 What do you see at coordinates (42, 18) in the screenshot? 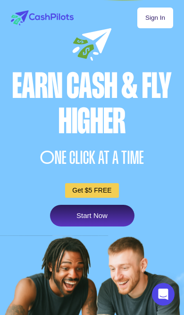
I see `img: logo` at bounding box center [42, 18].